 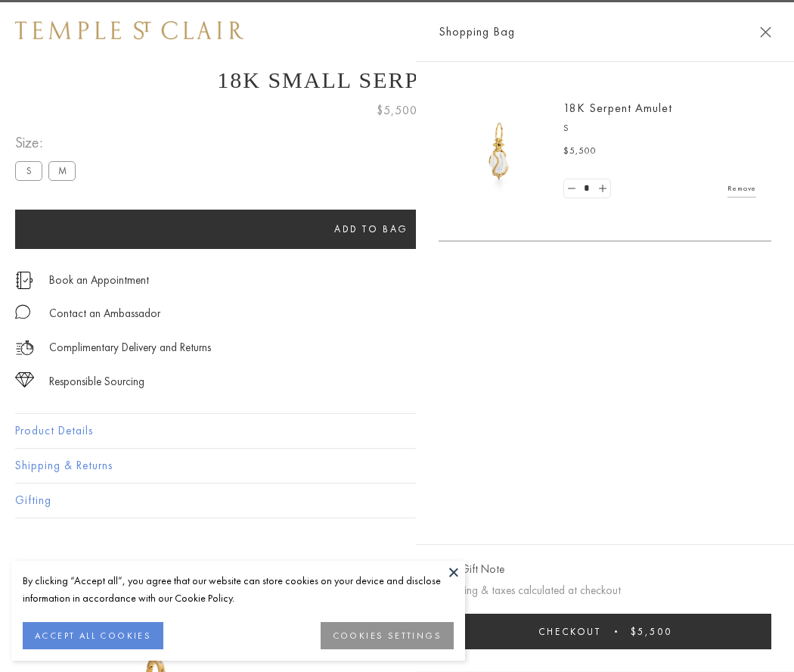 What do you see at coordinates (24, 280) in the screenshot?
I see `img: icon_appointment.svg` at bounding box center [24, 280].